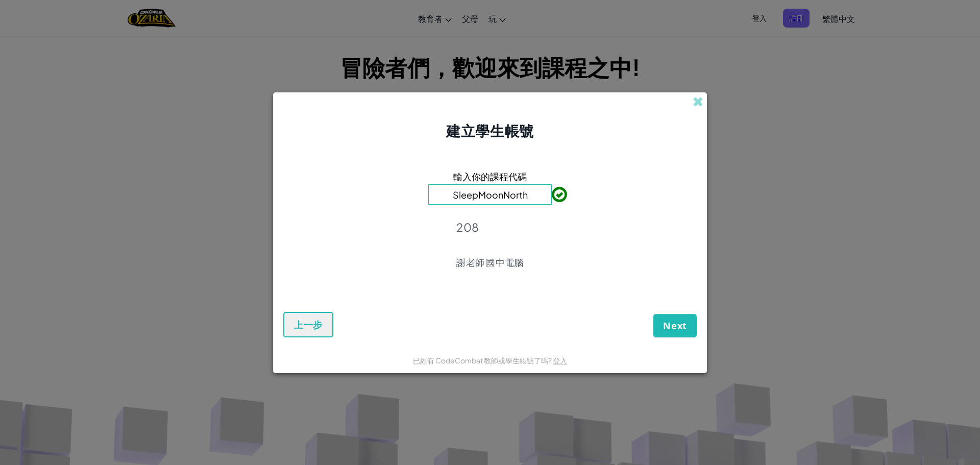  What do you see at coordinates (490, 262) in the screenshot?
I see `p: 謝老師 國中電腦` at bounding box center [490, 262].